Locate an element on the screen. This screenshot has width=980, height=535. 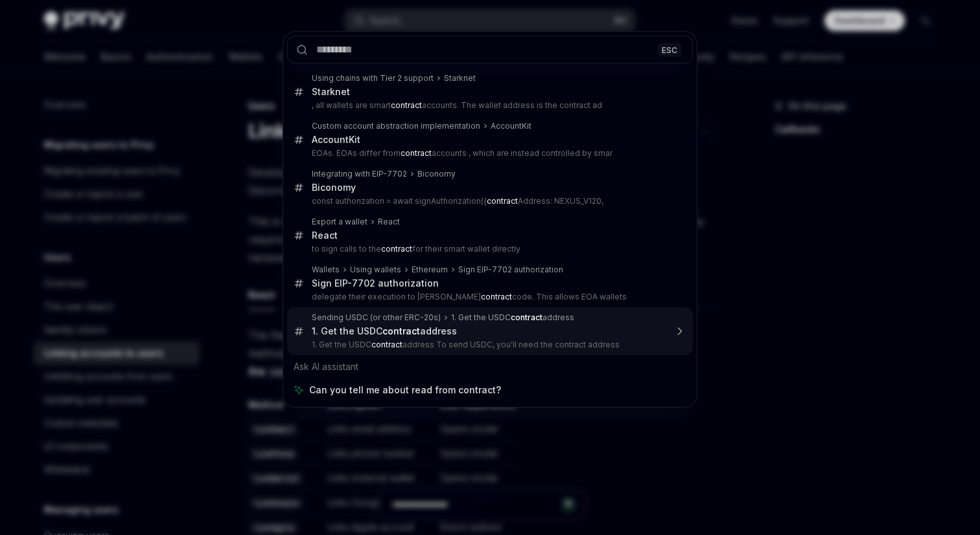
div: Integrating with EIP-7702 is located at coordinates (359, 174).